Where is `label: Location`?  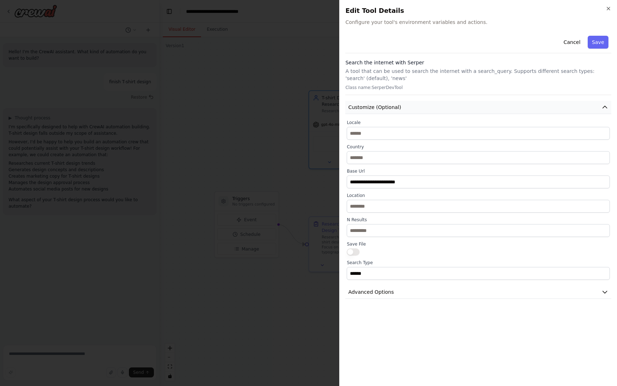
label: Location is located at coordinates (478, 195).